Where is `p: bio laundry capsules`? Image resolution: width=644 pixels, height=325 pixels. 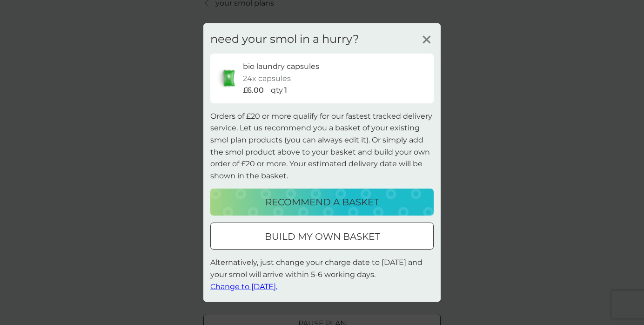
p: bio laundry capsules is located at coordinates (281, 66).